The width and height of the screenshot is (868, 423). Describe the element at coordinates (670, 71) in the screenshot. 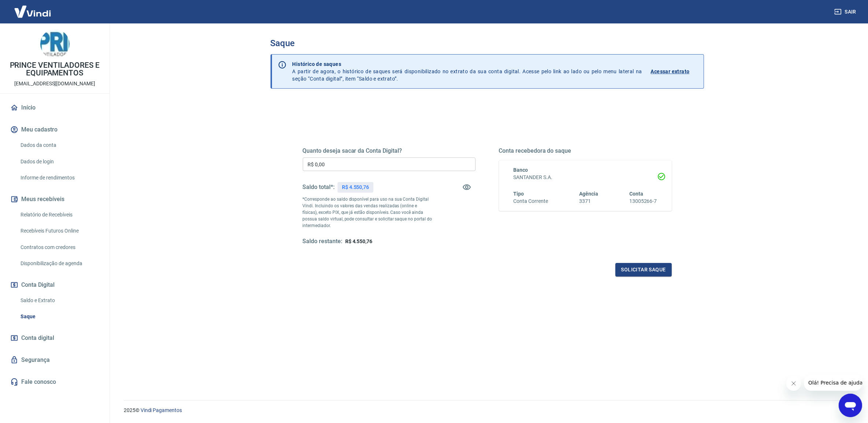

I see `p: Acessar extrato` at that location.